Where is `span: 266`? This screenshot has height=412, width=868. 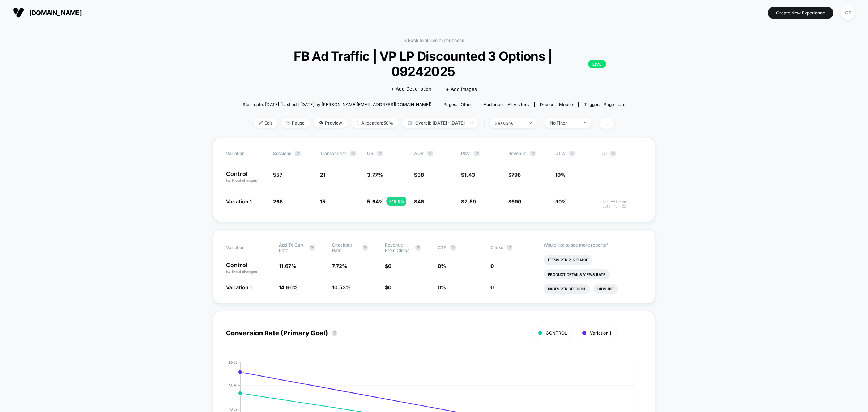 span: 266 is located at coordinates (277, 201).